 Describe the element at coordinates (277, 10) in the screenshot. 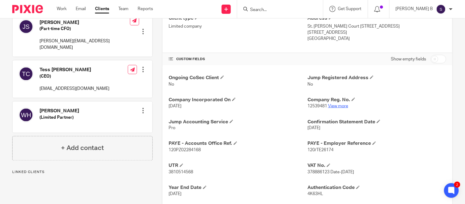

I see `input: Search` at that location.